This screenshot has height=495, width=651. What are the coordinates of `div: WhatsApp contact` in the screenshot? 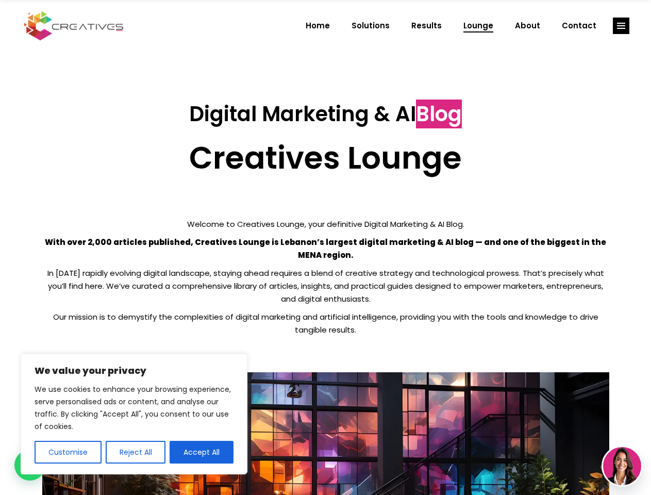 It's located at (30, 465).